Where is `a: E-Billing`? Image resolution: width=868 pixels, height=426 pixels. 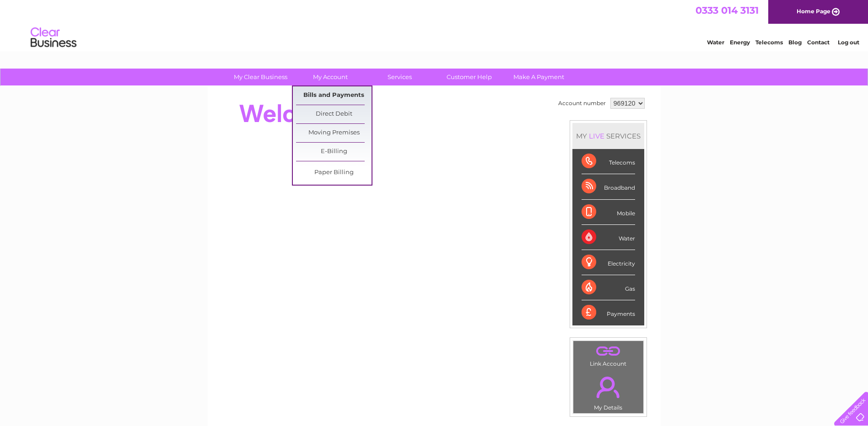 a: E-Billing is located at coordinates (334, 152).